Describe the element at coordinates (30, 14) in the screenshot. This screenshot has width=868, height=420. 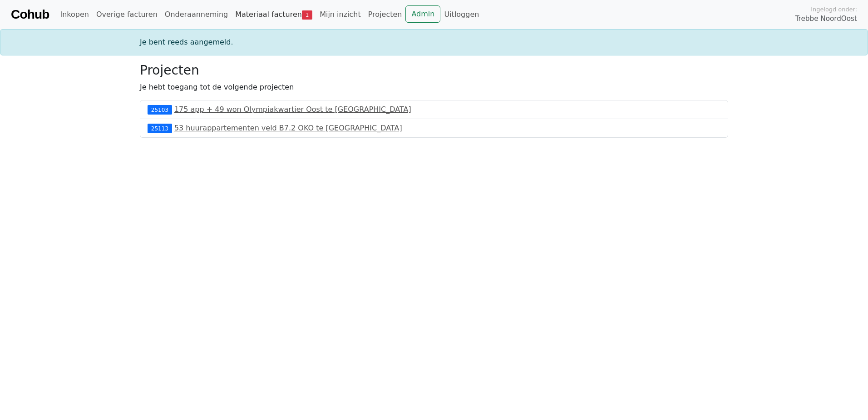
I see `a: Cohub` at that location.